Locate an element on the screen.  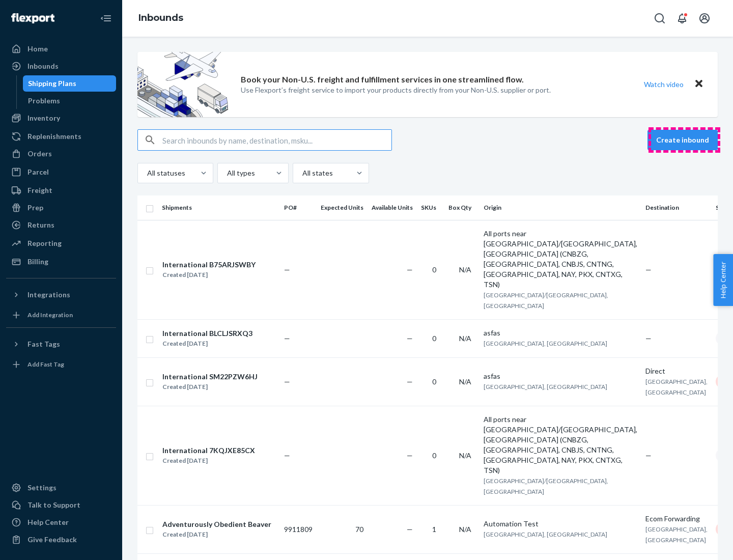
div: Inbounds is located at coordinates (42, 66).